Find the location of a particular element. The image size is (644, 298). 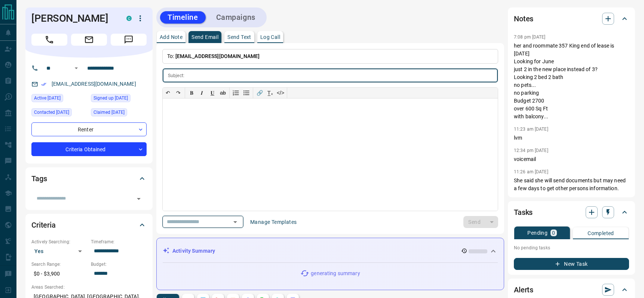

p: She said she will send documents but may need a few days to get other persons information. is located at coordinates (571, 185).